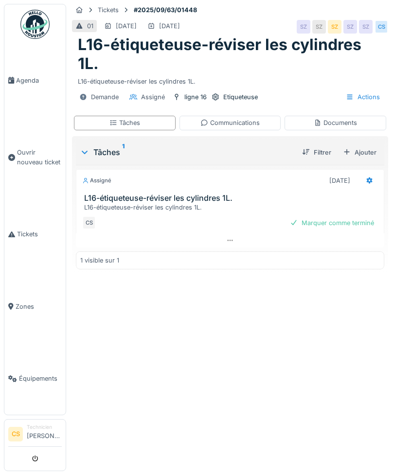 The image size is (394, 475). Describe the element at coordinates (123, 152) in the screenshot. I see `sup: 1` at that location.